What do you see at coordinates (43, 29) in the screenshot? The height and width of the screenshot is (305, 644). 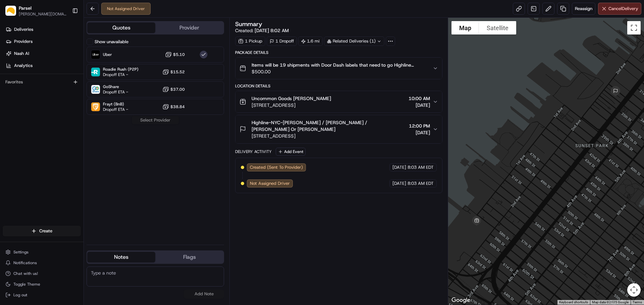 I see `a: Deliveries` at bounding box center [43, 29].